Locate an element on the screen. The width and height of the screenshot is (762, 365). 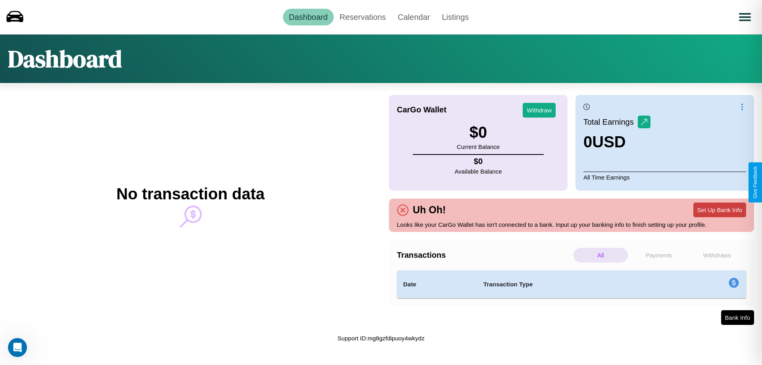
a: Calendar is located at coordinates (414, 17).